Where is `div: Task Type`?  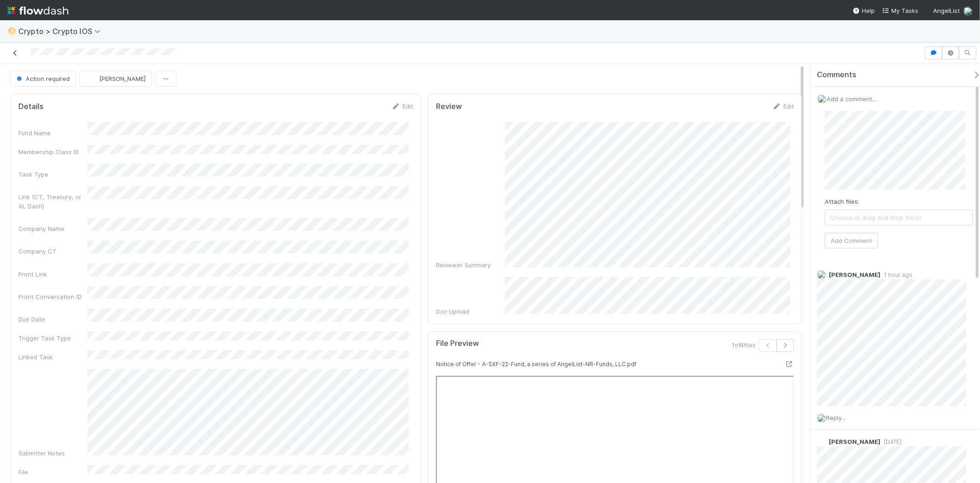 div: Task Type is located at coordinates (53, 174).